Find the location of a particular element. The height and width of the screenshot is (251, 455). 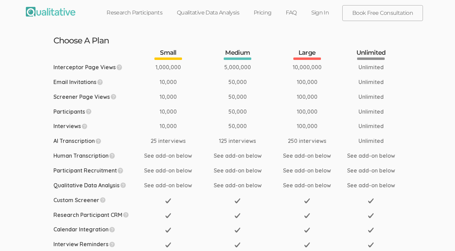

a: Pricing is located at coordinates (263, 13).